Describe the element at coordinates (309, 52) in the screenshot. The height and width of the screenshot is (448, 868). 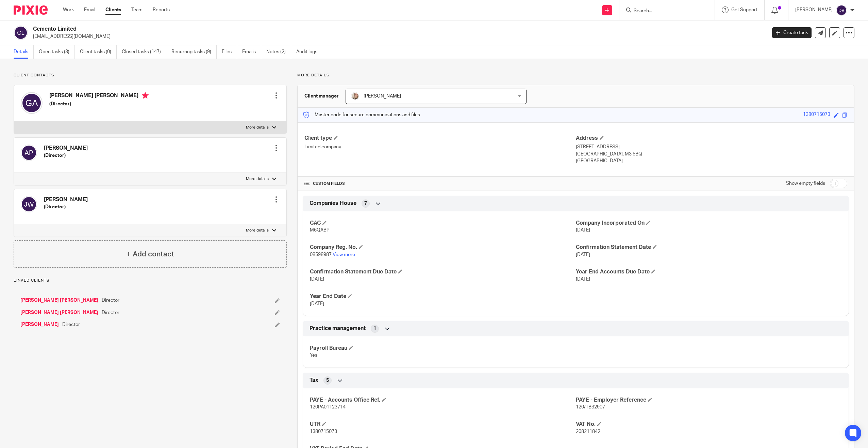
I see `a: Audit logs` at that location.